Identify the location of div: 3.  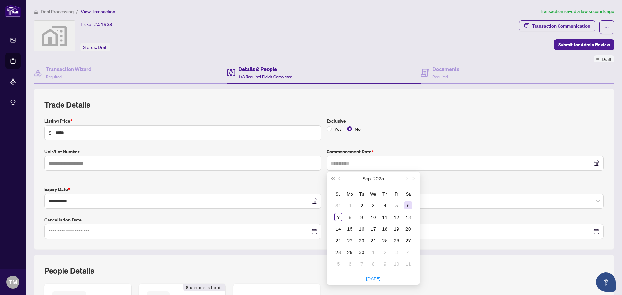
(397, 252).